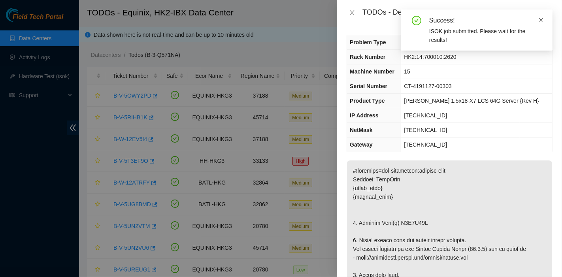  What do you see at coordinates (364, 115) in the screenshot?
I see `span: IP Address` at bounding box center [364, 115].